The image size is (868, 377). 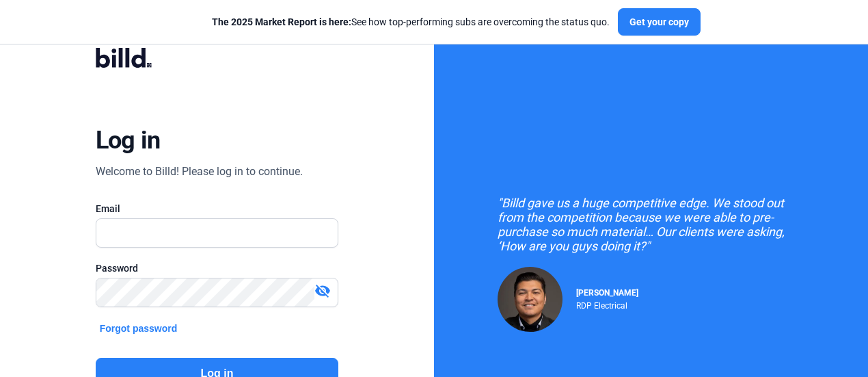 I want to click on div: Welcome to Billd! Please log in to continue., so click(x=199, y=172).